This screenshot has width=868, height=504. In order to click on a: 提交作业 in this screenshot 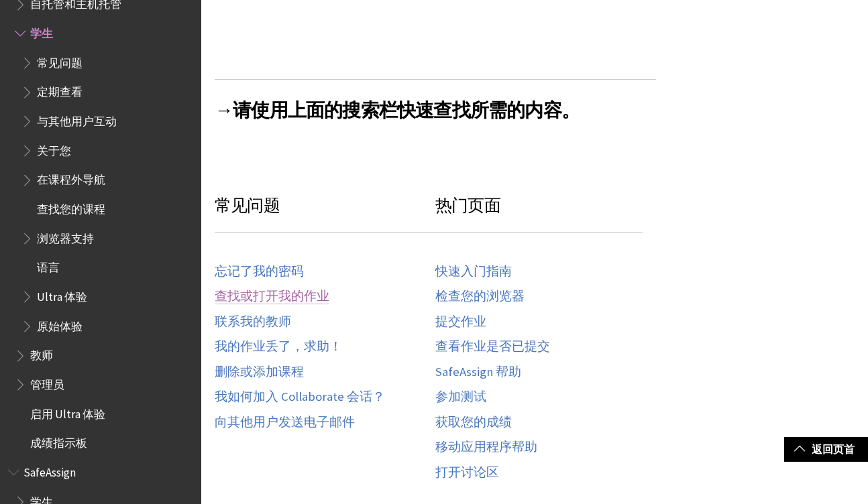, I will do `click(461, 322)`.